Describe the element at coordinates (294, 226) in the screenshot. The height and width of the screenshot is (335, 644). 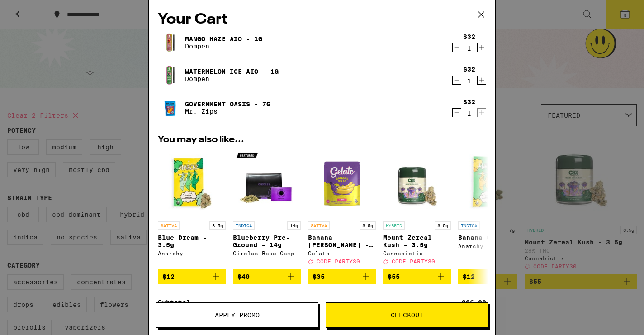
I see `p: 14g` at that location.